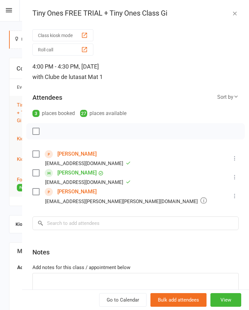  What do you see at coordinates (41, 252) in the screenshot?
I see `div: Notes` at bounding box center [41, 252].